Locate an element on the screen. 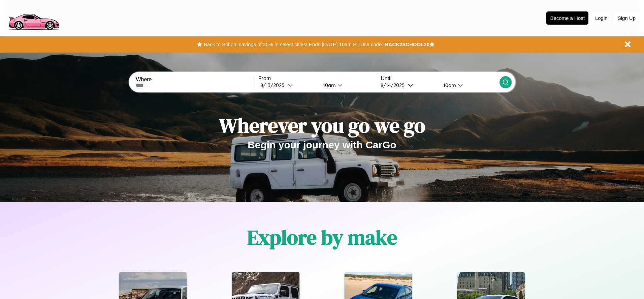 The height and width of the screenshot is (299, 644). label: Where is located at coordinates (195, 80).